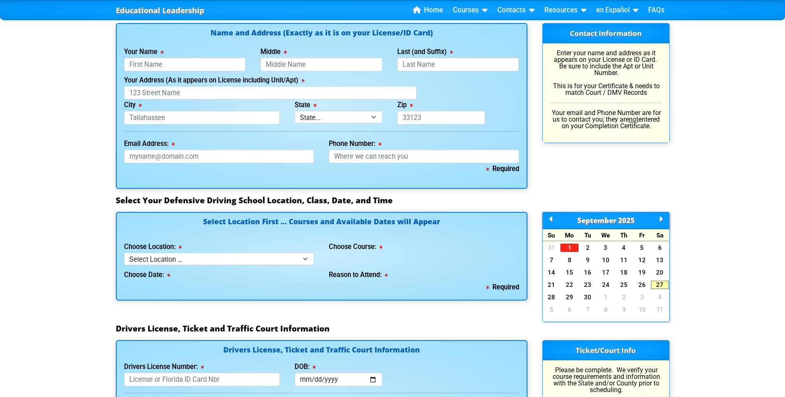 The height and width of the screenshot is (397, 785). What do you see at coordinates (147, 275) in the screenshot?
I see `label: Choose Date:` at bounding box center [147, 275].